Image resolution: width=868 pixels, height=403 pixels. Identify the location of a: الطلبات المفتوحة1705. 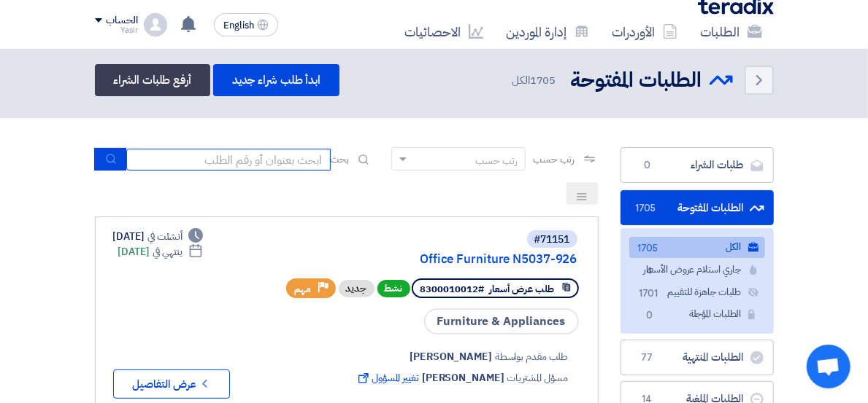
(697, 208).